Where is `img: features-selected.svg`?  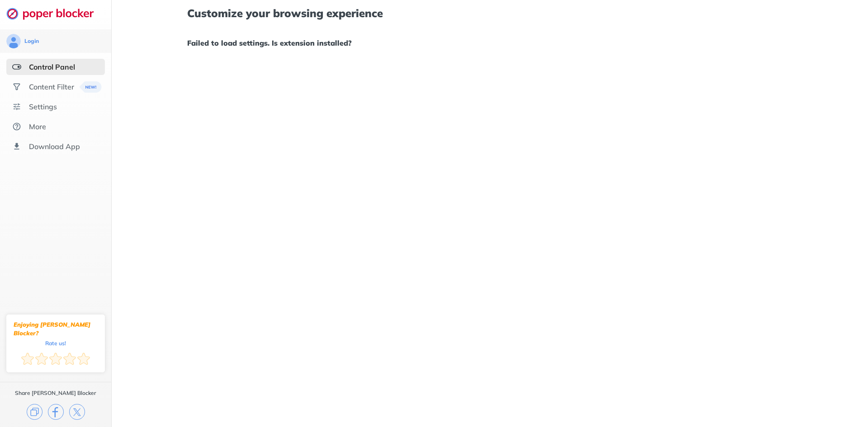
img: features-selected.svg is located at coordinates (17, 67).